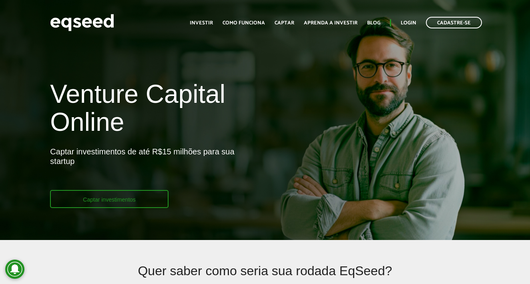 The height and width of the screenshot is (284, 530). Describe the element at coordinates (374, 23) in the screenshot. I see `a: Blog` at that location.